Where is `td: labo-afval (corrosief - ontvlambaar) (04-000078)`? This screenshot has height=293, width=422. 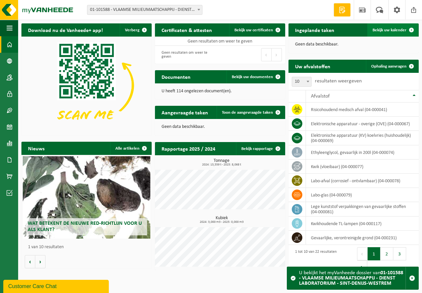 td: labo-afval (corrosief - ontvlambaar) (04-000078) is located at coordinates (362, 181).